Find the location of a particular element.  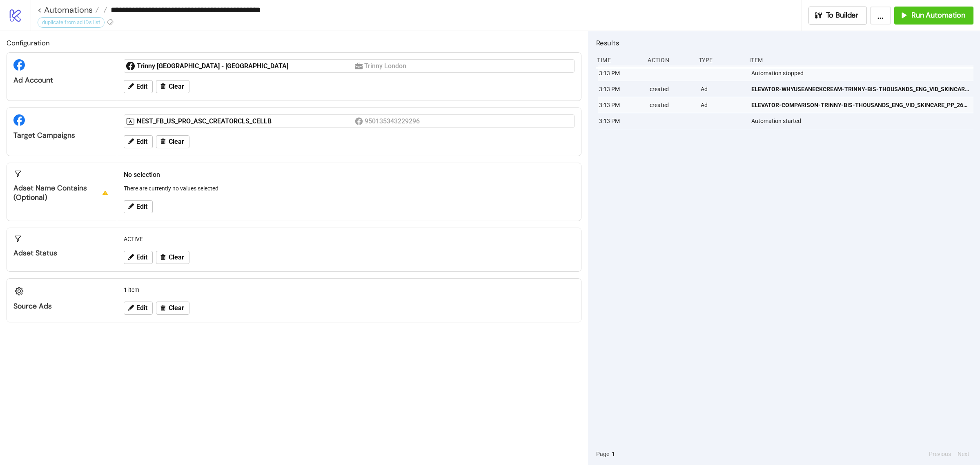

div: Type is located at coordinates (721, 60).